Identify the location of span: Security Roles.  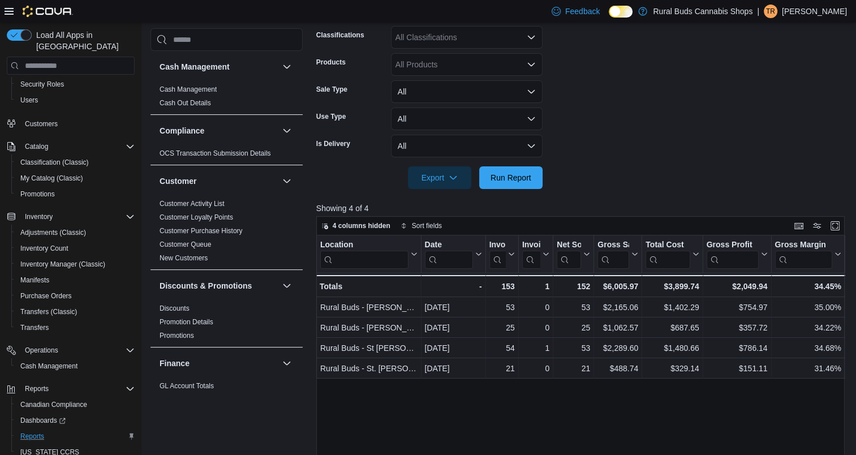
(42, 84).